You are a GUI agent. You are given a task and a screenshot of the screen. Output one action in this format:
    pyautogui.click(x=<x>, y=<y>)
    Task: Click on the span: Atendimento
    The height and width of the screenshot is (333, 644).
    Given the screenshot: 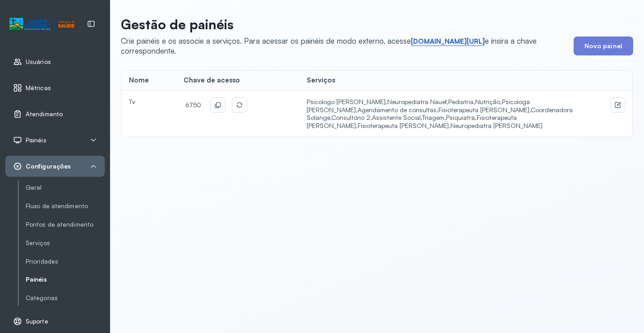 What is the action you would take?
    pyautogui.click(x=44, y=114)
    